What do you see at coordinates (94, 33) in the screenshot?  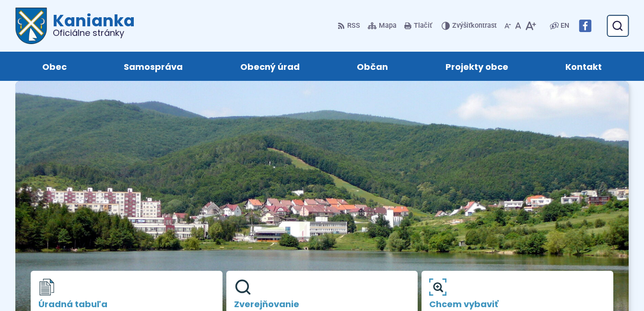 I see `span: Oficiálne stránky` at bounding box center [94, 33].